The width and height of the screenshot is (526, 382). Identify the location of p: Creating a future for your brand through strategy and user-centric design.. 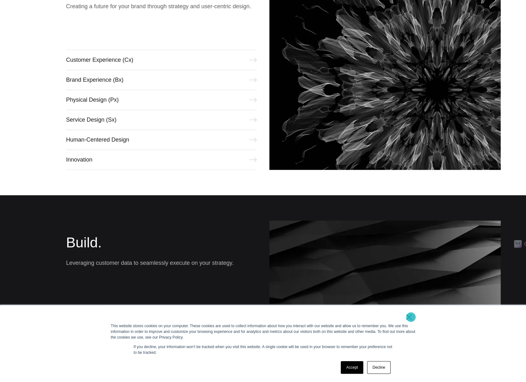
(161, 6).